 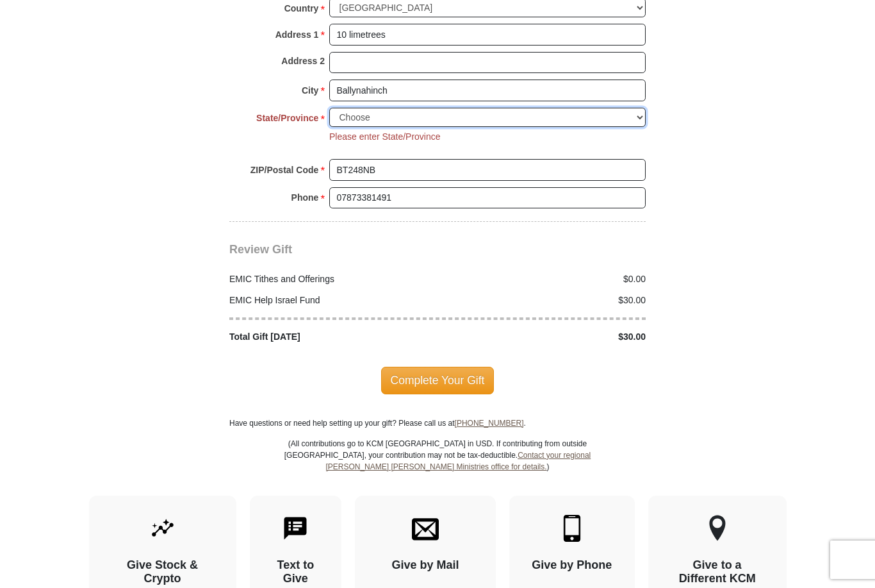 What do you see at coordinates (718, 528) in the screenshot?
I see `img: other-region` at bounding box center [718, 528].